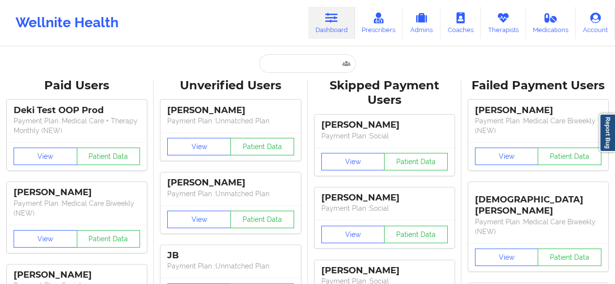 The image size is (615, 284). Describe the element at coordinates (421, 23) in the screenshot. I see `a: Admins` at that location.